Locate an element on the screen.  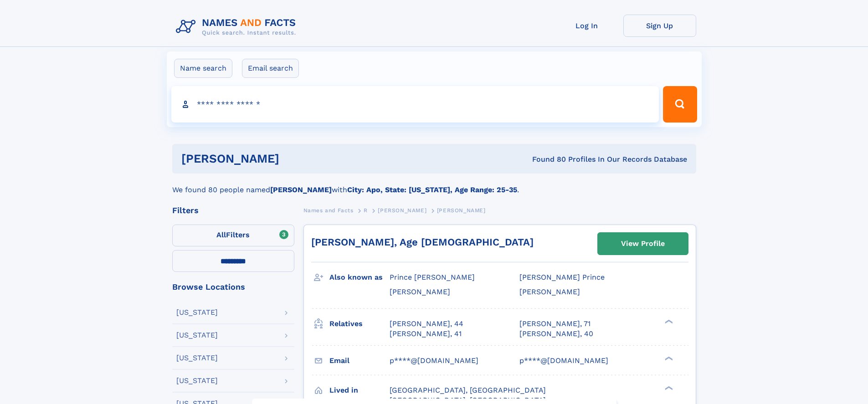
span: All is located at coordinates (221, 234).